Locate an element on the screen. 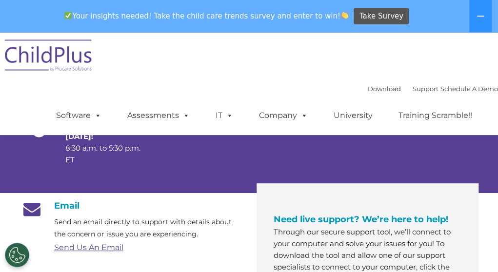 The image size is (498, 272). a: Training Scramble!! is located at coordinates (435, 116).